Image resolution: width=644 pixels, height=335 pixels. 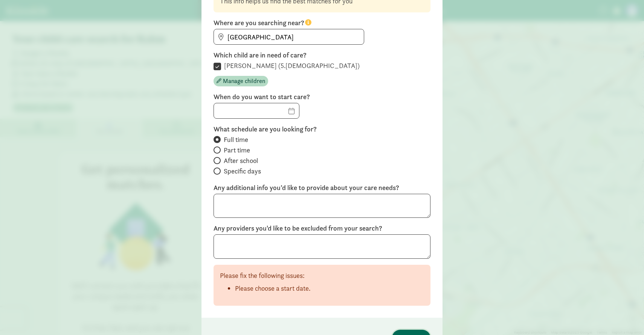 I want to click on label: Any providers you'd like to be excluded from your search?, so click(x=322, y=228).